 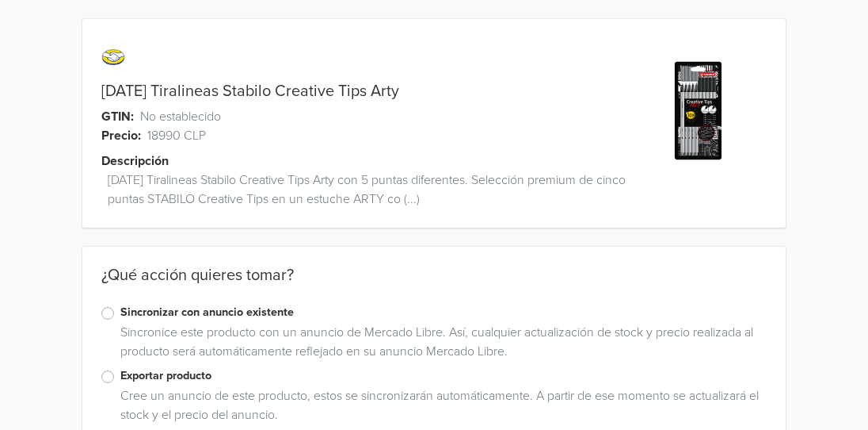 What do you see at coordinates (443, 376) in the screenshot?
I see `label: Exportar producto` at bounding box center [443, 376].